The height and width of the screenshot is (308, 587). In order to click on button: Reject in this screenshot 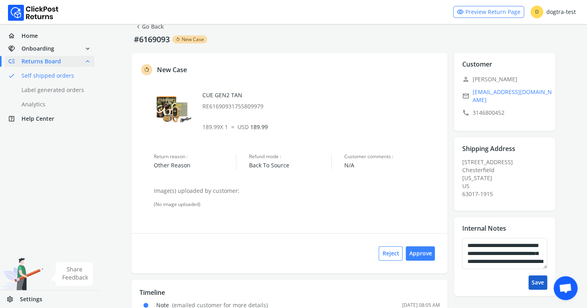, I will do `click(390, 253)`.